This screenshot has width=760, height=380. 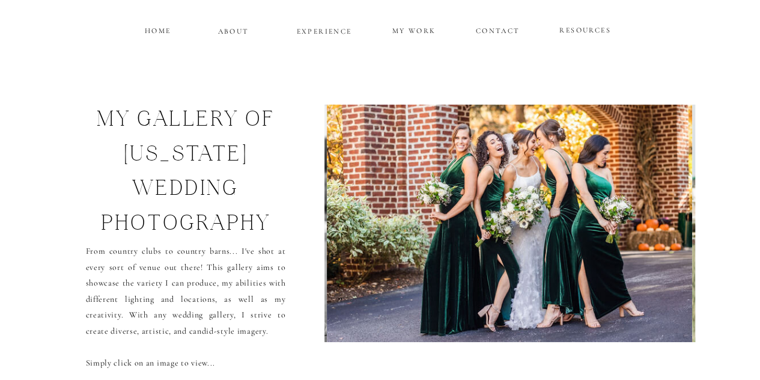 What do you see at coordinates (498, 29) in the screenshot?
I see `a: CONTACT` at bounding box center [498, 29].